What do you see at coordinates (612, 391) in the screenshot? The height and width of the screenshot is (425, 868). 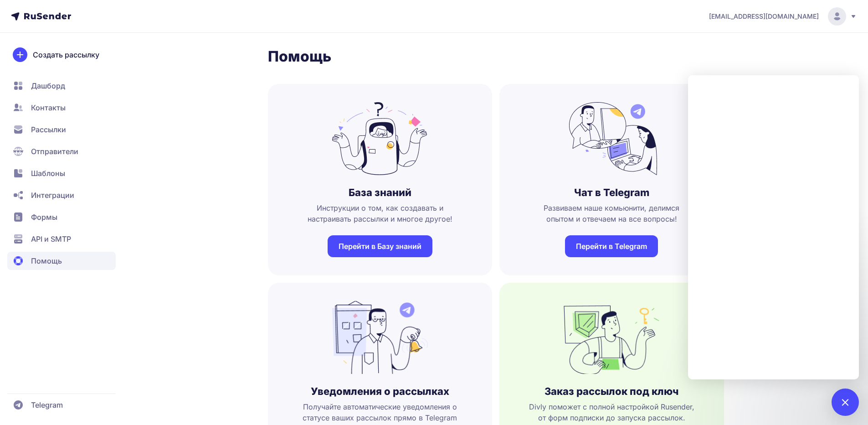 I see `h3: Заказ рассылок под ключ` at bounding box center [612, 391].